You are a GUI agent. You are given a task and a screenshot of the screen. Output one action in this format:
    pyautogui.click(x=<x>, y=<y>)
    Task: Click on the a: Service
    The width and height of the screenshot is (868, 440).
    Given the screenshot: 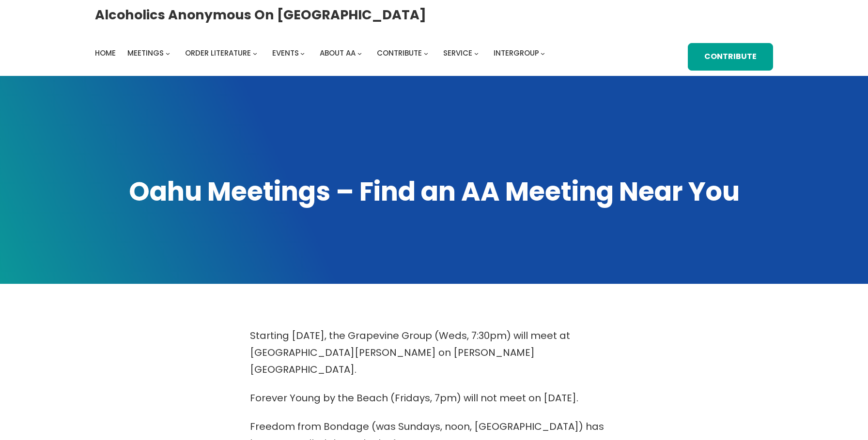 What is the action you would take?
    pyautogui.click(x=458, y=54)
    